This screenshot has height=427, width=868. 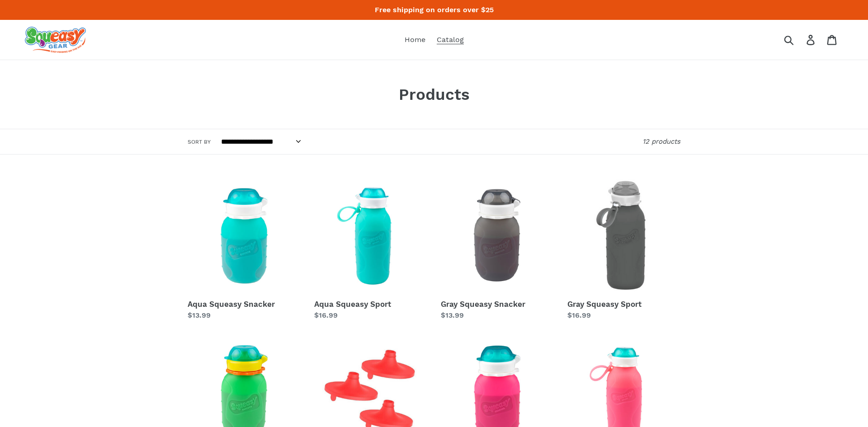 What do you see at coordinates (450, 40) in the screenshot?
I see `span: Catalog` at bounding box center [450, 40].